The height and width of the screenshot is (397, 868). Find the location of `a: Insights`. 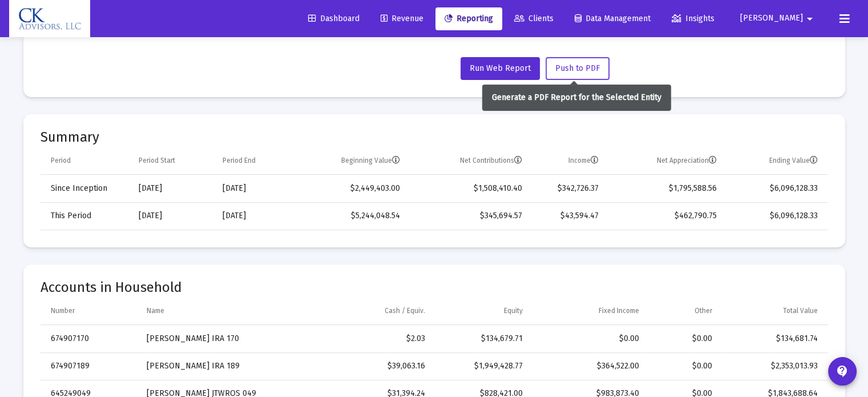

a: Insights is located at coordinates (693, 19).